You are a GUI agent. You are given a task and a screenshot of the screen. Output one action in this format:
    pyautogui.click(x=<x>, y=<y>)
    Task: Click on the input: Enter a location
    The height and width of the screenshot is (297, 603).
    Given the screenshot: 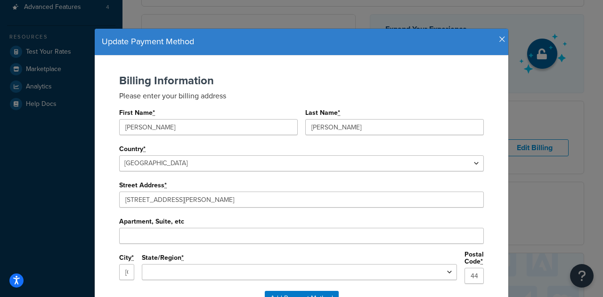 What is the action you would take?
    pyautogui.click(x=302, y=200)
    